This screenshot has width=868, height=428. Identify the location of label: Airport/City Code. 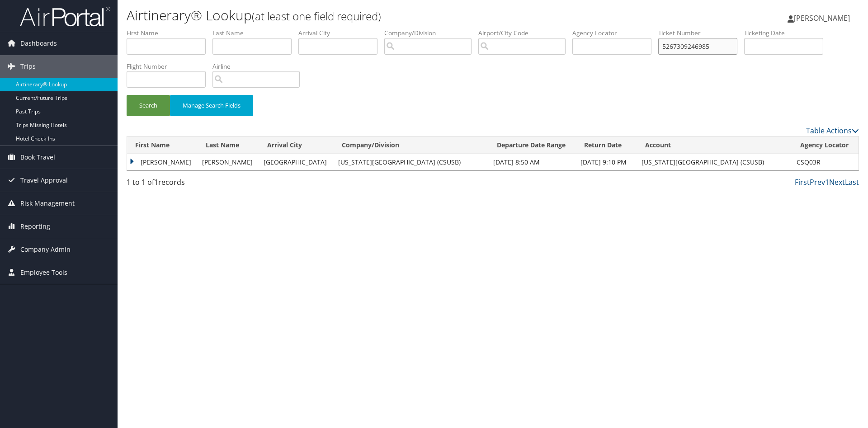
(526, 33).